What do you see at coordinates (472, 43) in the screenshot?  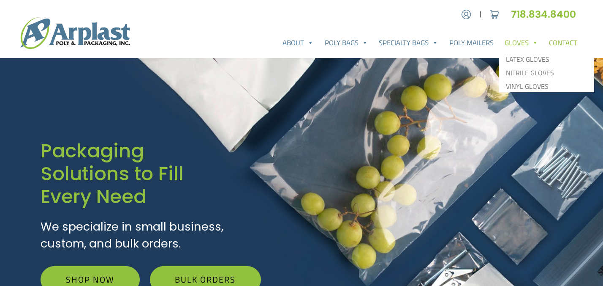 I see `a: Poly Mailers` at bounding box center [472, 43].